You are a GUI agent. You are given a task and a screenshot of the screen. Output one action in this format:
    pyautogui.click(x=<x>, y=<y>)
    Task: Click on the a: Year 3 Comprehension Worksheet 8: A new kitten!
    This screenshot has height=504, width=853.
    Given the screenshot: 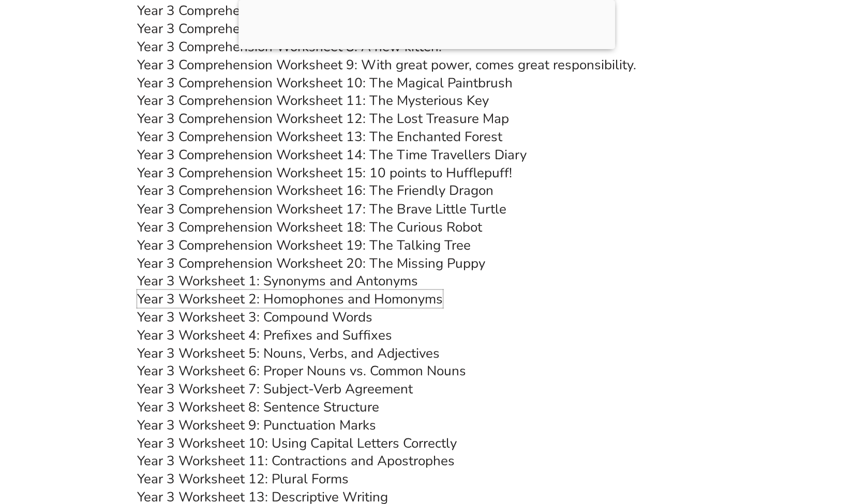 What is the action you would take?
    pyautogui.click(x=290, y=47)
    